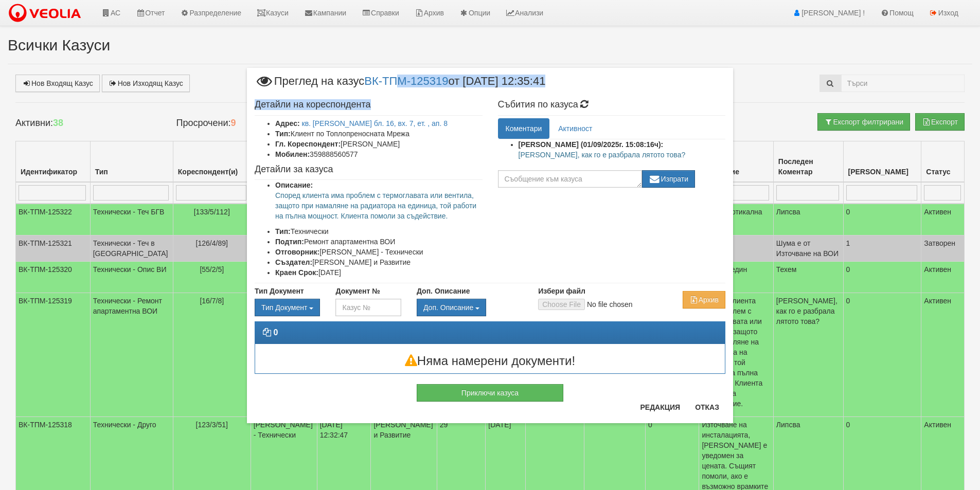 The width and height of the screenshot is (980, 490). Describe the element at coordinates (378, 154) in the screenshot. I see `li: 359888560577` at that location.